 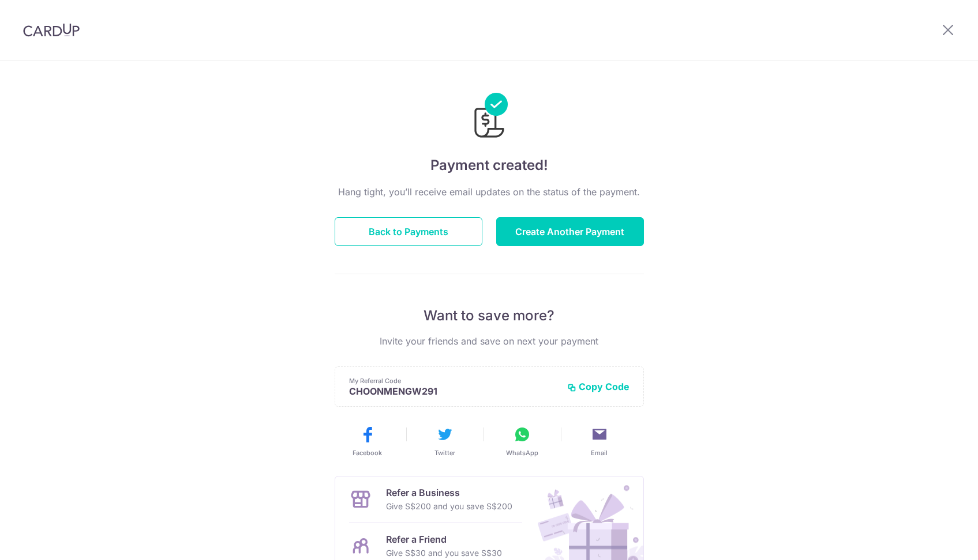 I want to click on button: Copy Code, so click(x=598, y=387).